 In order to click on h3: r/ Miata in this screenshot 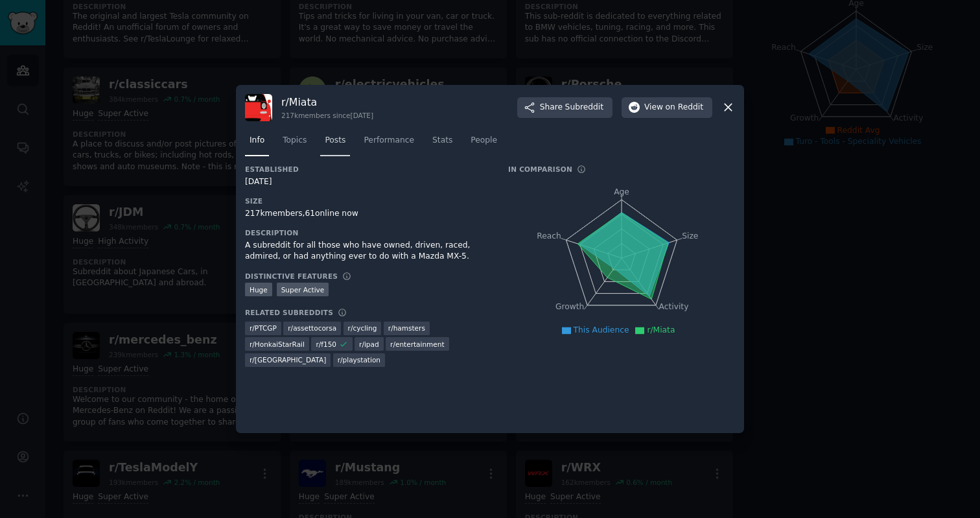, I will do `click(327, 102)`.